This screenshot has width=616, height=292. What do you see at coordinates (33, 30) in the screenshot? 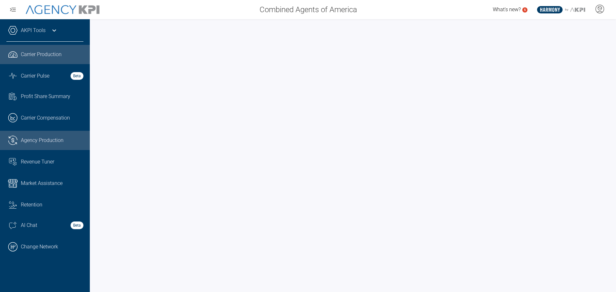
I see `a: AKPI Tools` at bounding box center [33, 30].